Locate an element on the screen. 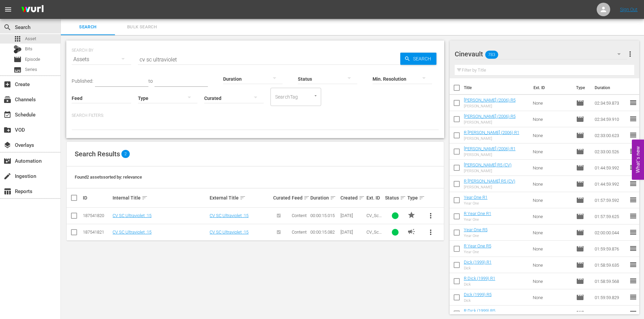 The image size is (644, 319). span: Overlays is located at coordinates (7, 145).